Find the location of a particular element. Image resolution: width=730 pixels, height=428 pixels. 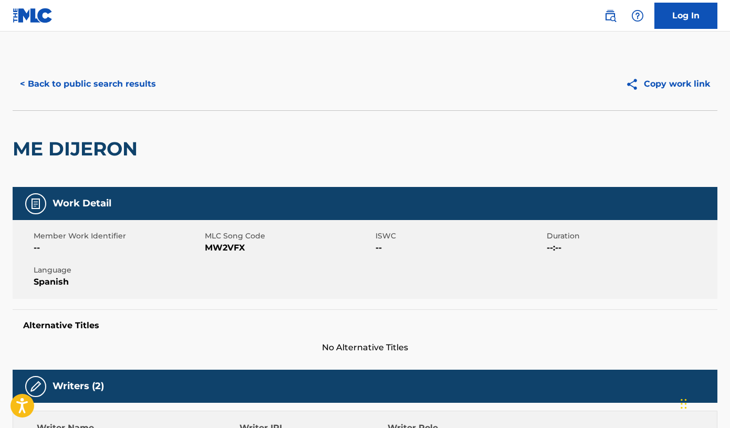

span: Spanish is located at coordinates (118, 282).